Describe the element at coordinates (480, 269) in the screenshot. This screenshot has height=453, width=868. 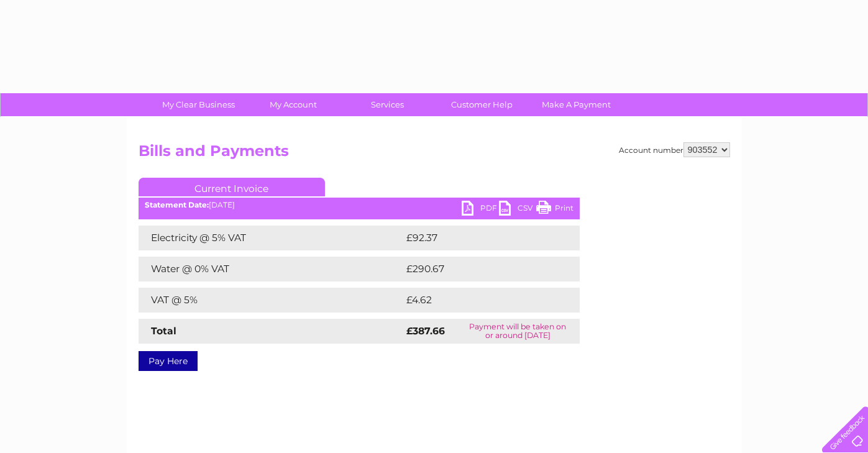
I see `td: £290.67` at that location.